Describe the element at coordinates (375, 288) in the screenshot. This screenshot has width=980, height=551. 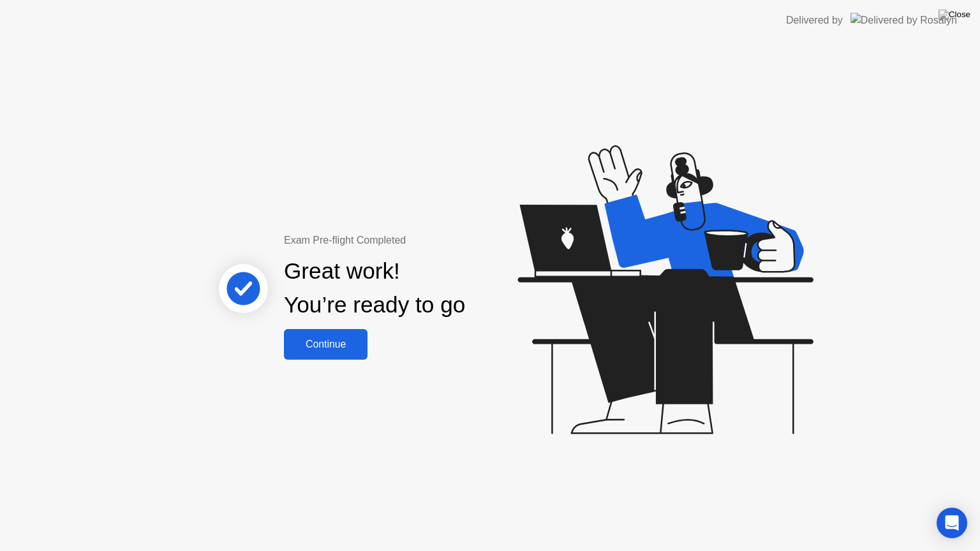
I see `div: Great work! You’re ready to go` at that location.